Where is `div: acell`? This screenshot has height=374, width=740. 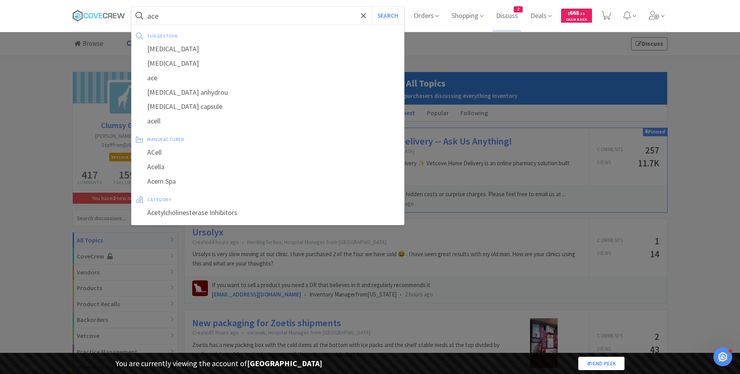 div: acell is located at coordinates (268, 121).